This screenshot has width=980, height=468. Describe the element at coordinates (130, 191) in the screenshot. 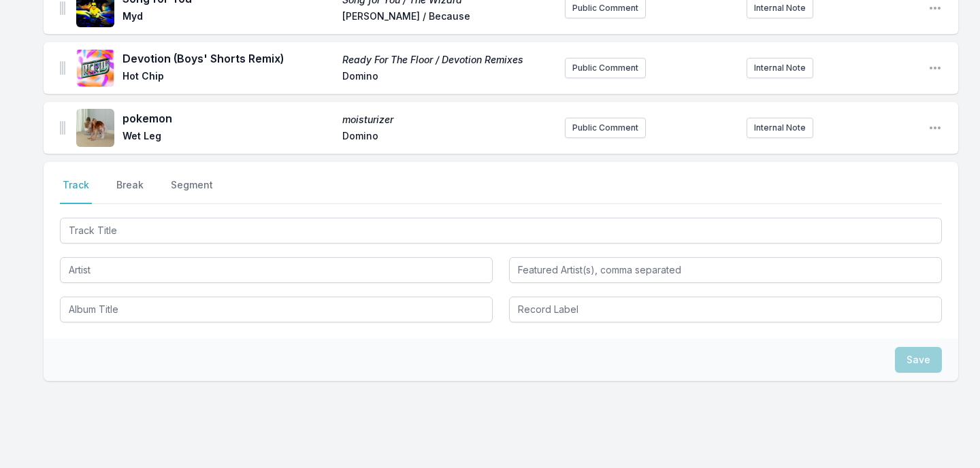

I see `button: Break` at that location.